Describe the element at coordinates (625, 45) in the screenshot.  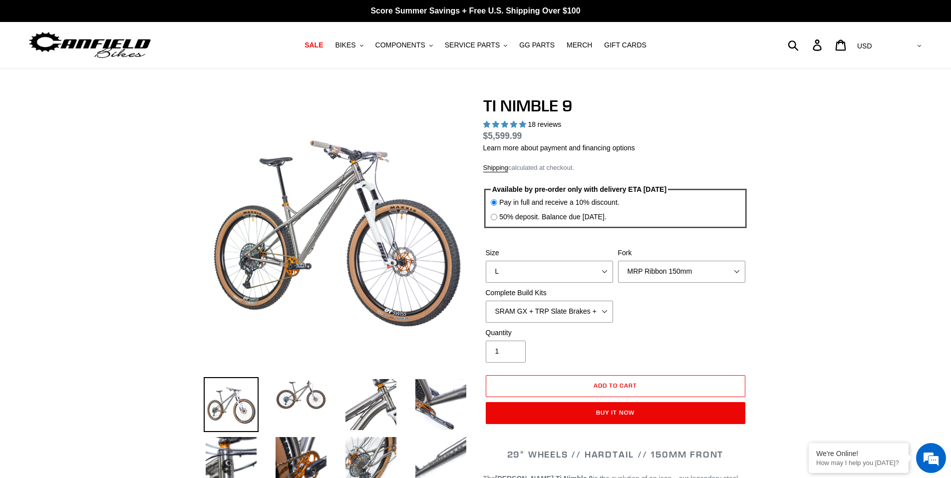
I see `a: GIFT CARDS` at that location.